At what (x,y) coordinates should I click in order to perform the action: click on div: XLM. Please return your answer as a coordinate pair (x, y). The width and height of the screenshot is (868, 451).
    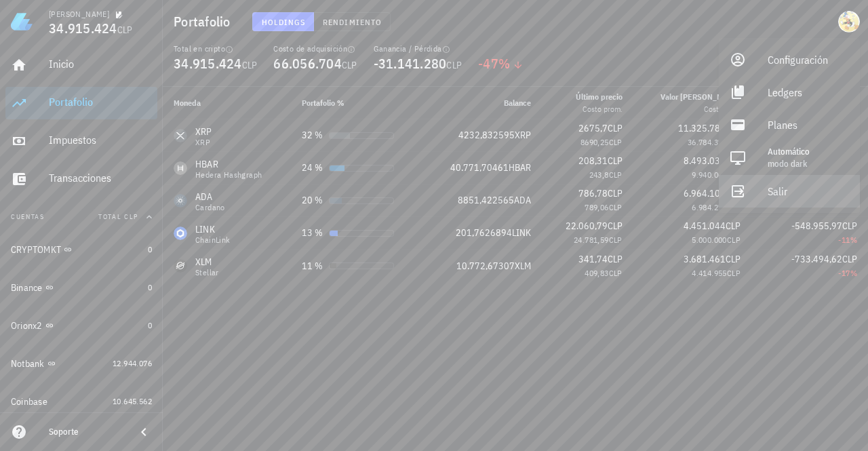
    Looking at the image, I should click on (207, 262).